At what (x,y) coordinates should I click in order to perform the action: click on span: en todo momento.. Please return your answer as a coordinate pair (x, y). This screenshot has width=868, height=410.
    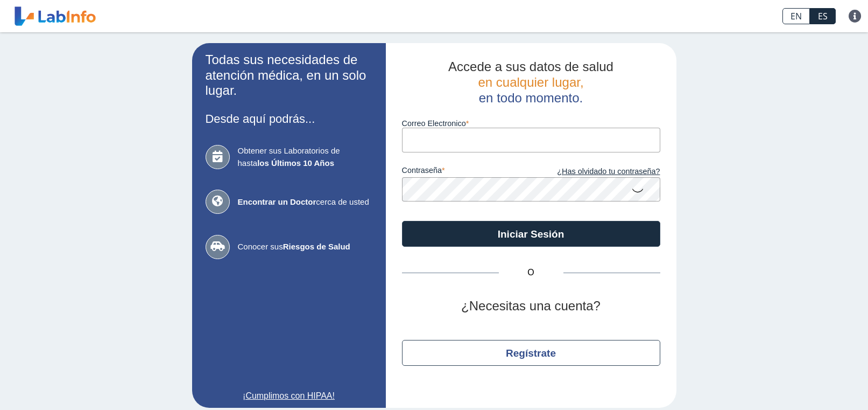
    Looking at the image, I should click on (531, 97).